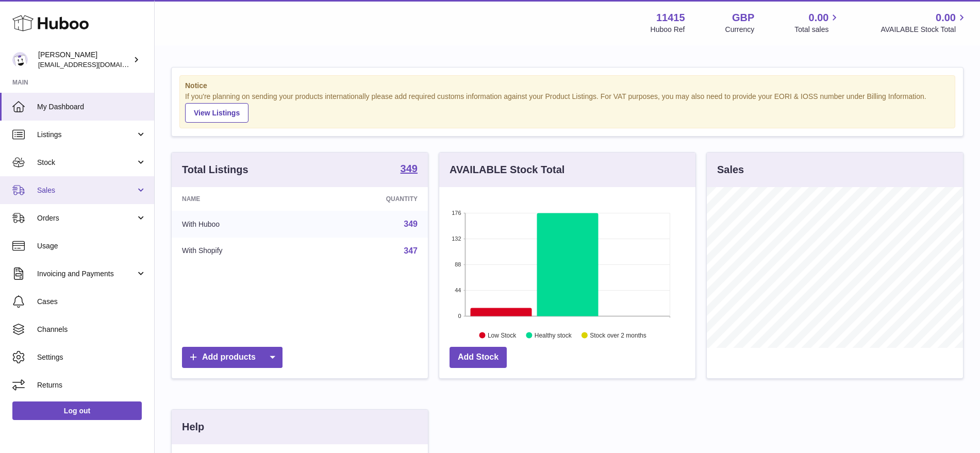 The width and height of the screenshot is (980, 453). Describe the element at coordinates (86, 190) in the screenshot. I see `span: Sales` at that location.